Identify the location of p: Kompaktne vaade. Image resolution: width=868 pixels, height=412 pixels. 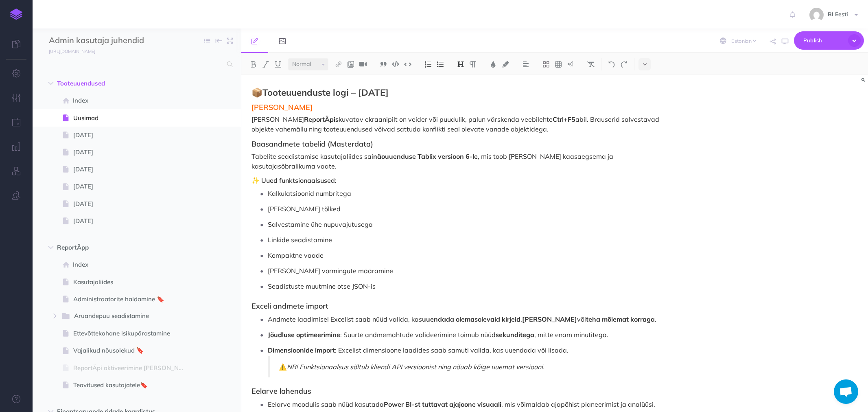
(469, 255).